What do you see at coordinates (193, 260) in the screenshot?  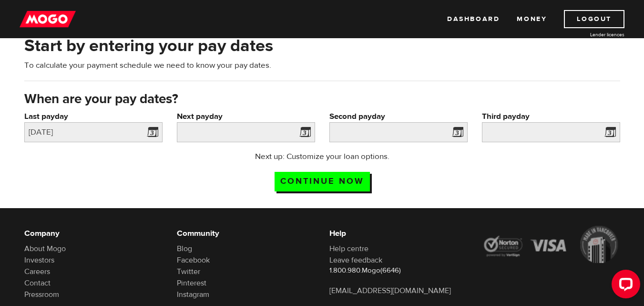 I see `a: Facebook` at bounding box center [193, 260].